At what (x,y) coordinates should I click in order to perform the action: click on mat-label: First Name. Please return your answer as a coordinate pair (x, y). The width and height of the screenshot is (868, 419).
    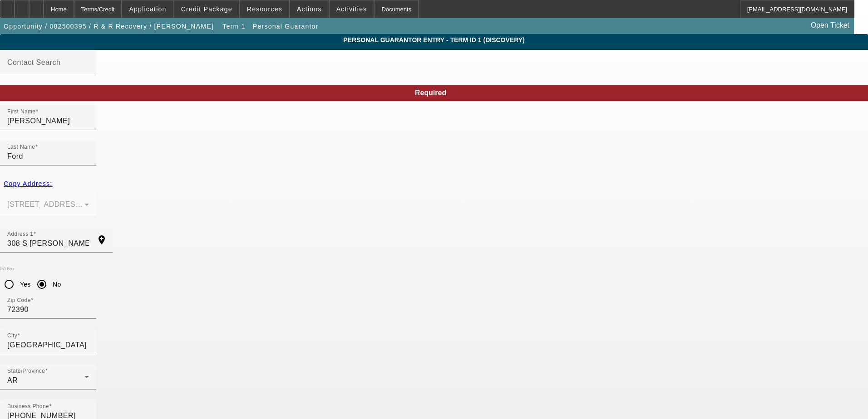
    Looking at the image, I should click on (21, 112).